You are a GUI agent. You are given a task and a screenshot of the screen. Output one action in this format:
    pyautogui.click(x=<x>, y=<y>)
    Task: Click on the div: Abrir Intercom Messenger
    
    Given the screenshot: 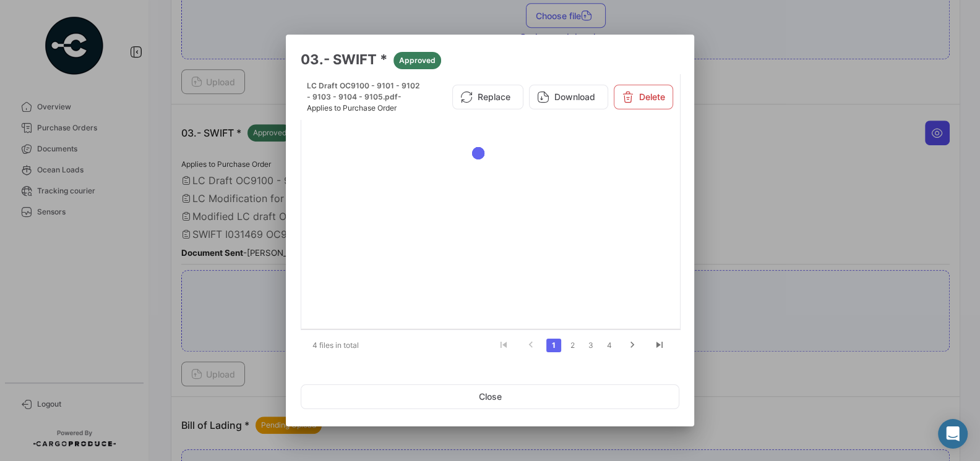 What is the action you would take?
    pyautogui.click(x=953, y=434)
    